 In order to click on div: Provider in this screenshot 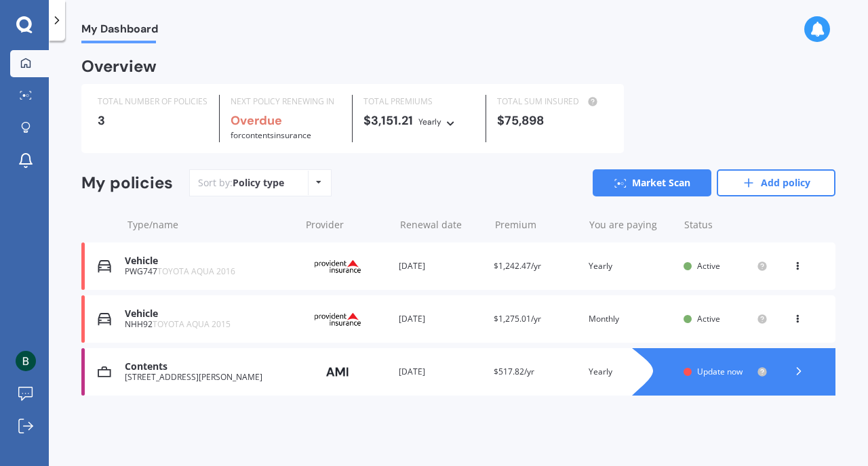, I will do `click(347, 225)`.